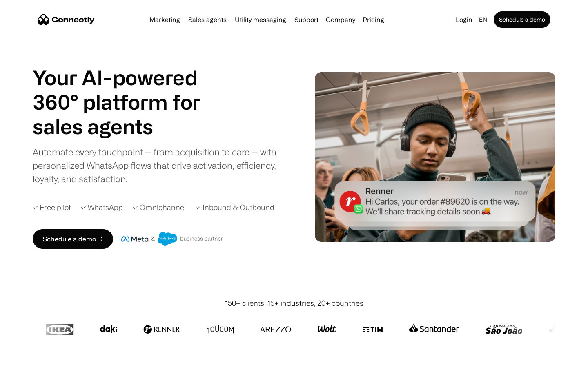 The image size is (588, 367). What do you see at coordinates (73, 239) in the screenshot?
I see `a: Schedule a demo →` at bounding box center [73, 239].